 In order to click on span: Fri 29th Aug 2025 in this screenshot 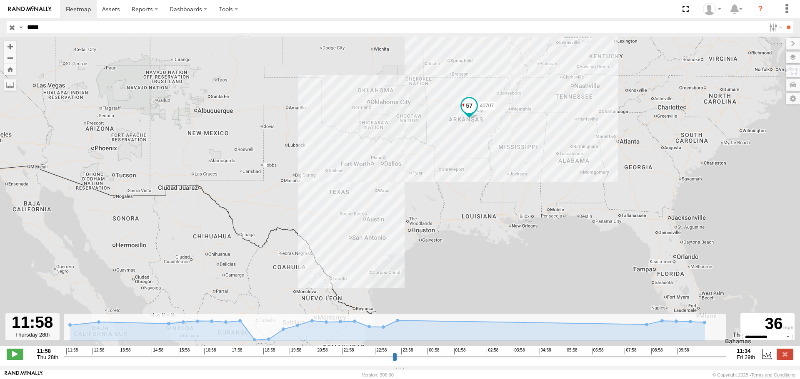, I will do `click(745, 357)`.